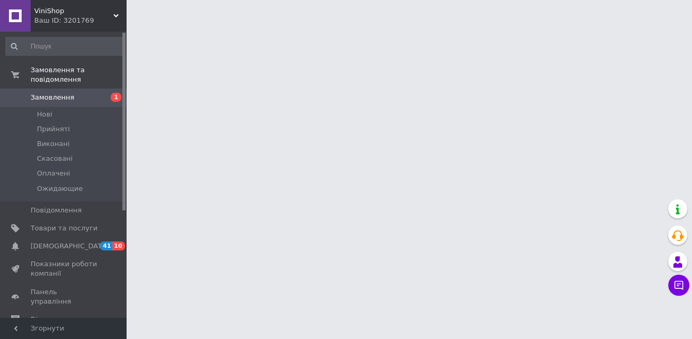 The height and width of the screenshot is (339, 692). I want to click on span: 10, so click(118, 246).